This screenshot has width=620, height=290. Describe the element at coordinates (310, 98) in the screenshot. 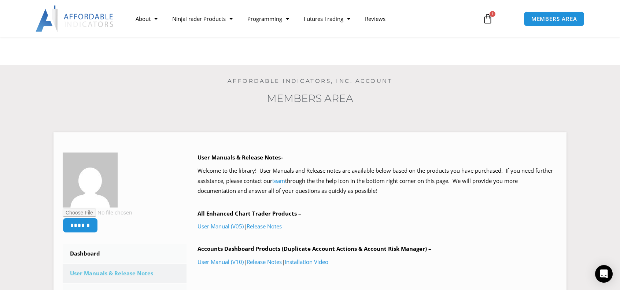

I see `a: Members Area` at that location.